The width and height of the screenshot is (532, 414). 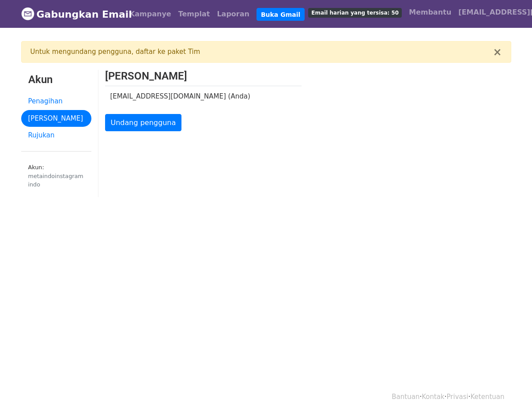 What do you see at coordinates (144, 122) in the screenshot?
I see `font: Undang pengguna` at bounding box center [144, 122].